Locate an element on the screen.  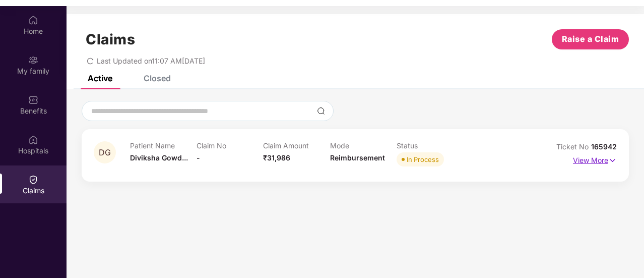
div: Active is located at coordinates (100, 78).